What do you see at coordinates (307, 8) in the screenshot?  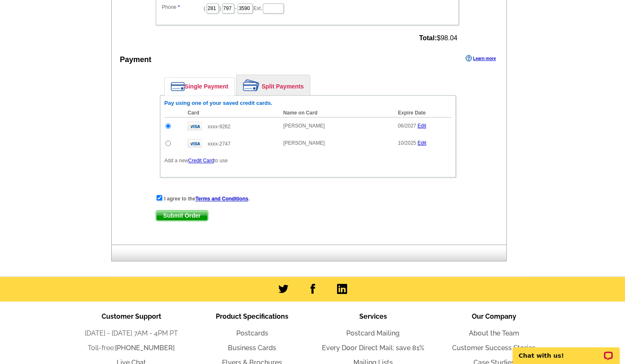 I see `dd: ( ) - Ext.` at bounding box center [307, 8].